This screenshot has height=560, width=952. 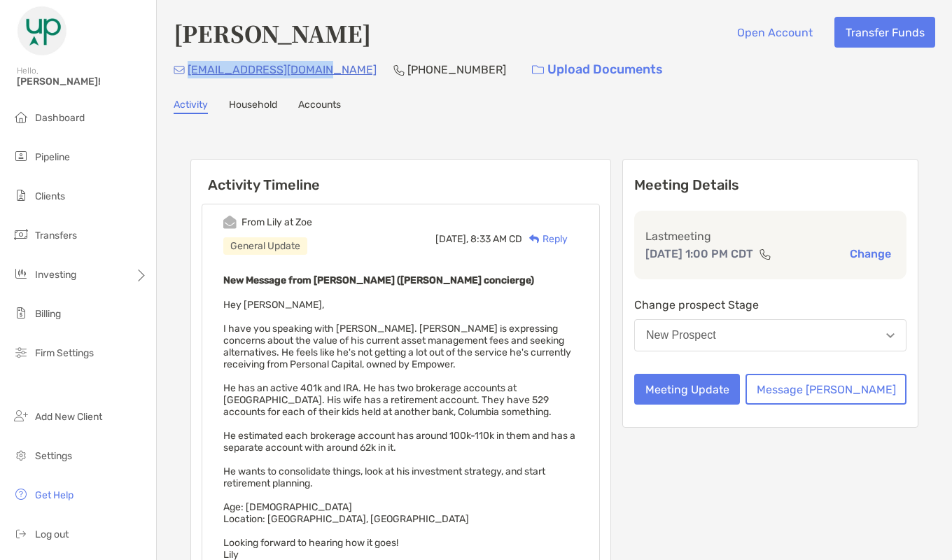 I want to click on a: Household, so click(x=252, y=106).